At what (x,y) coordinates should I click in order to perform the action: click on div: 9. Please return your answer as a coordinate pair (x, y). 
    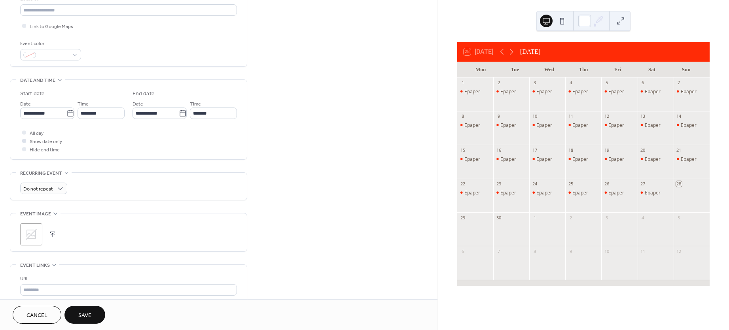
    Looking at the image, I should click on (498, 116).